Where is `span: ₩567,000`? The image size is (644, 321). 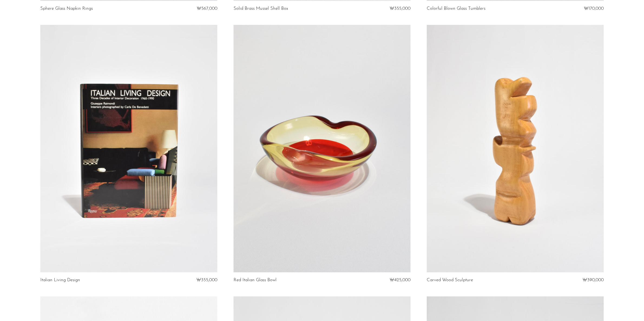
span: ₩567,000 is located at coordinates (207, 9).